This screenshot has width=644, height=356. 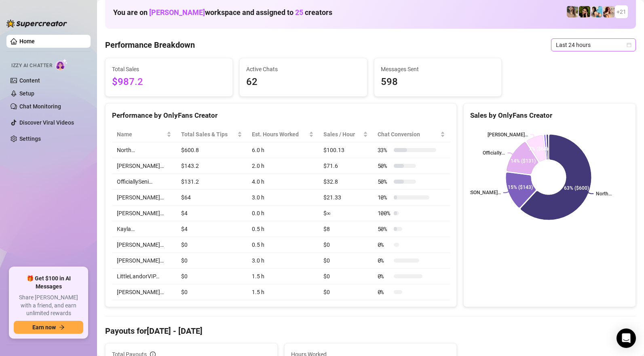 I want to click on span: 🎁 Get $100 in AI Messages, so click(x=49, y=282).